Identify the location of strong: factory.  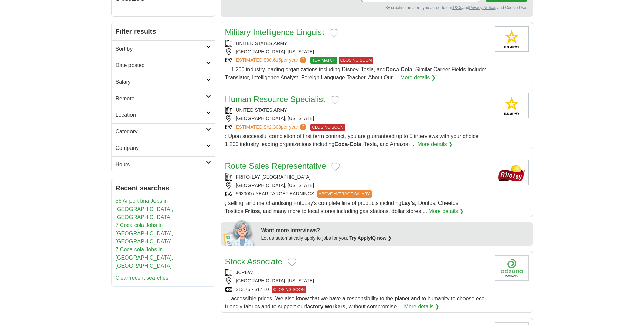
(314, 306).